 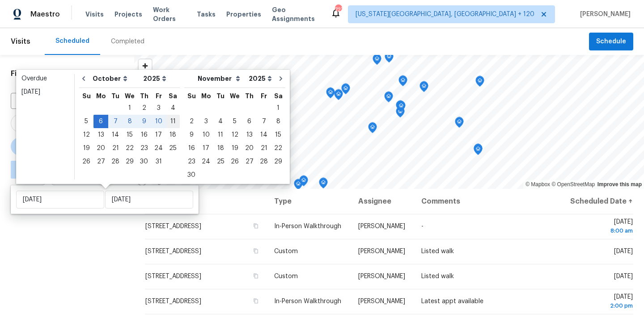 I want to click on div: 25, so click(x=173, y=148).